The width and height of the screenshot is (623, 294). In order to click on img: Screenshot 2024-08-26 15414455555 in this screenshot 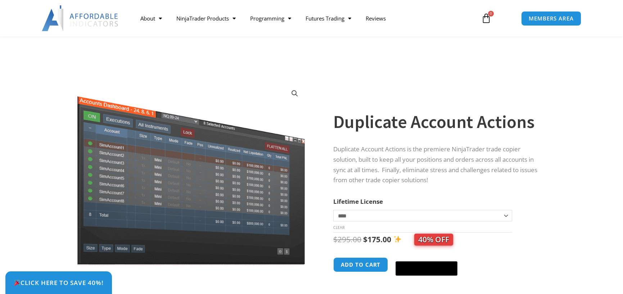, I will do `click(191, 173)`.